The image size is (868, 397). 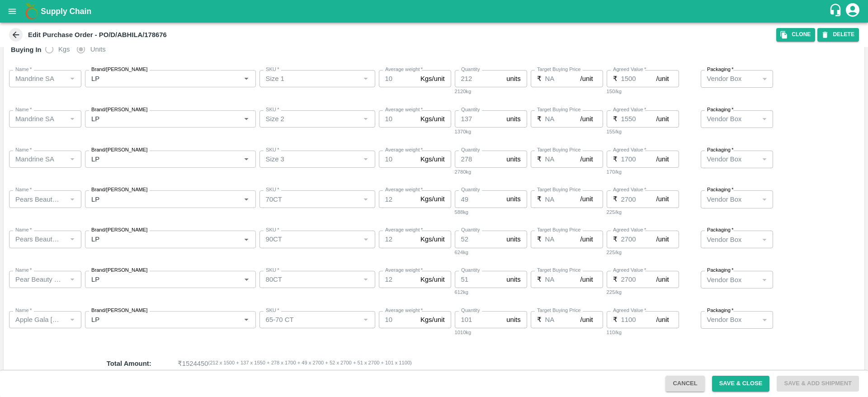 I want to click on span: Units, so click(x=98, y=49).